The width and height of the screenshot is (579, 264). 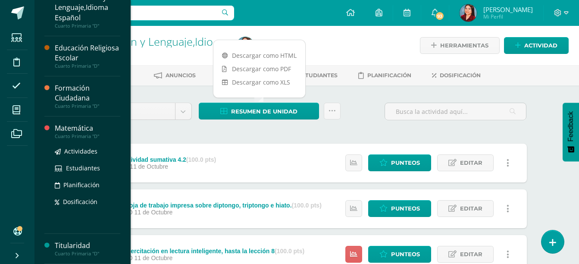 What do you see at coordinates (259, 82) in the screenshot?
I see `a: Descargar como XLS` at bounding box center [259, 82].